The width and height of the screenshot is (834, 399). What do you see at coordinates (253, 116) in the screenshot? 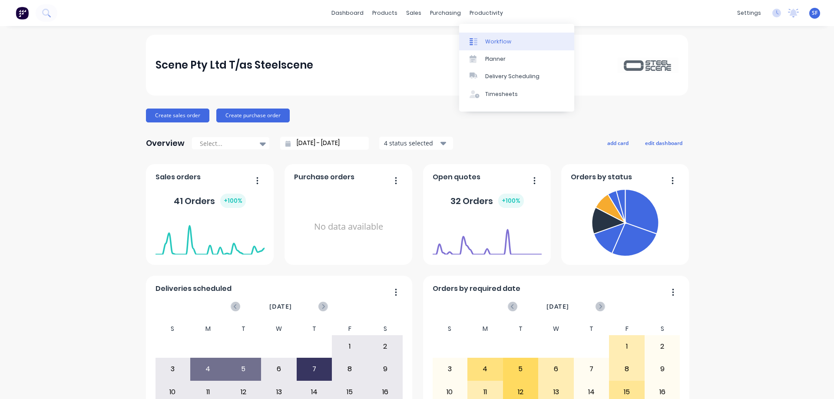
I see `button: Create purchase order` at bounding box center [253, 116].